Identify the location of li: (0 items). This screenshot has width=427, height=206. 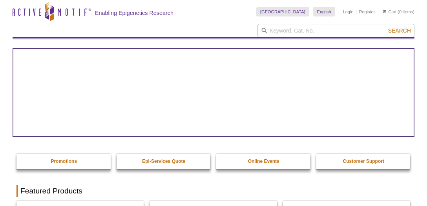
(398, 12).